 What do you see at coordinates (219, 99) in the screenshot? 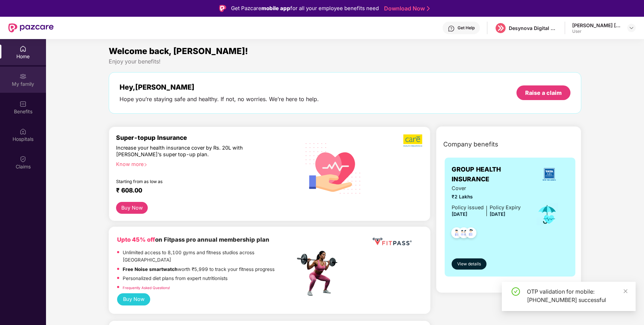
I see `div: Hope you’re staying safe and healthy. If not, no worries. We’re here to help.` at bounding box center [219, 99].